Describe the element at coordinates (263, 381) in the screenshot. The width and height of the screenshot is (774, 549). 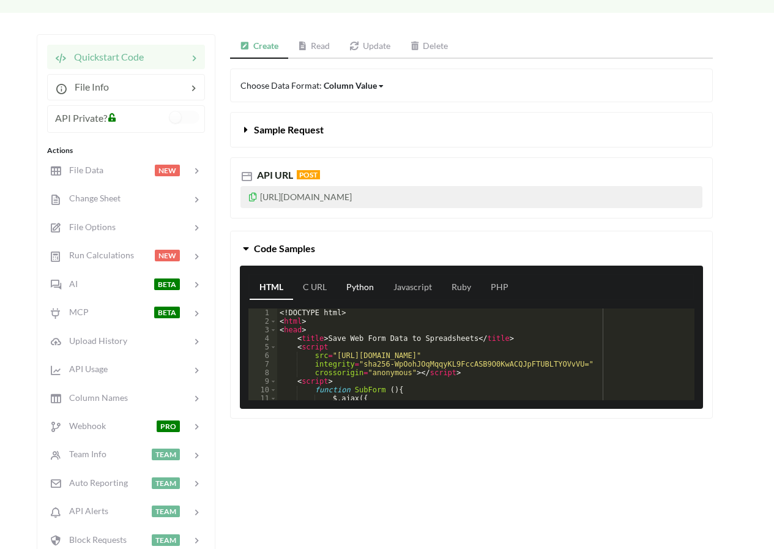
I see `div: 9` at that location.